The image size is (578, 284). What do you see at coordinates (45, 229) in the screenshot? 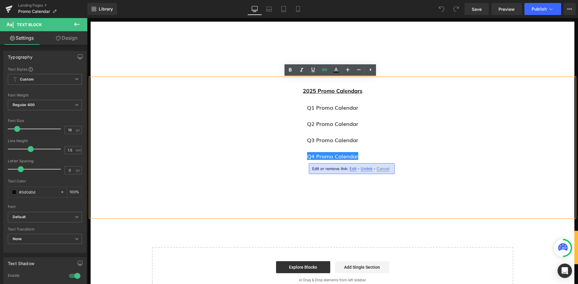
I see `div: Text Transform` at bounding box center [45, 229].